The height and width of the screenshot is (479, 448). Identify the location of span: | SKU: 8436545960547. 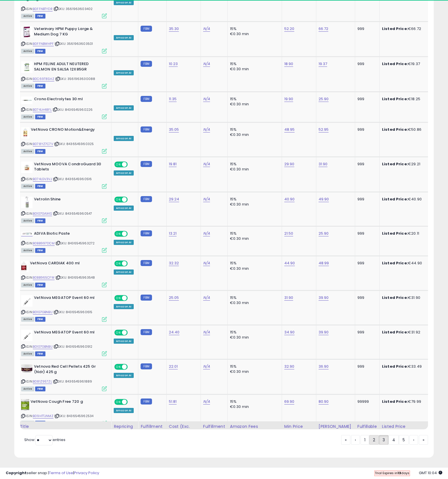
(72, 213).